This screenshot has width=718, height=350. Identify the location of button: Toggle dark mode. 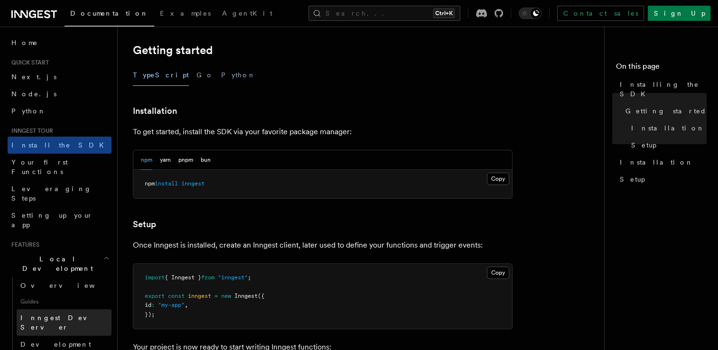
(530, 13).